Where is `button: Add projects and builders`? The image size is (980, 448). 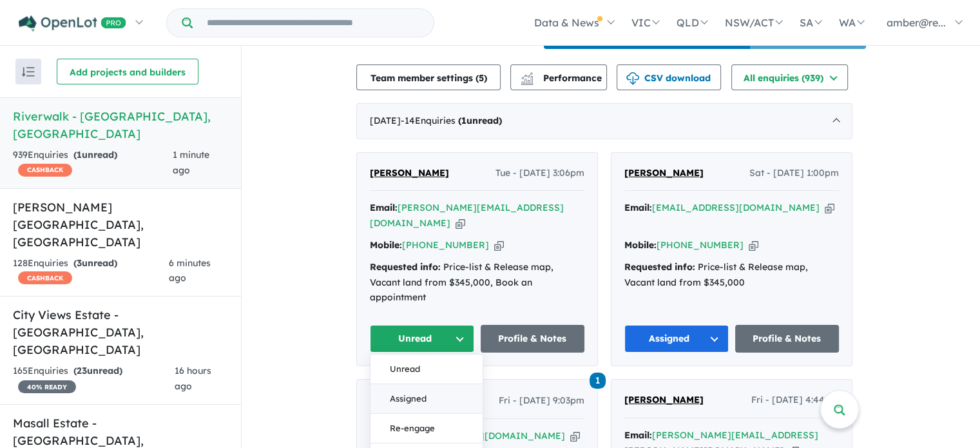
button: Add projects and builders is located at coordinates (128, 71).